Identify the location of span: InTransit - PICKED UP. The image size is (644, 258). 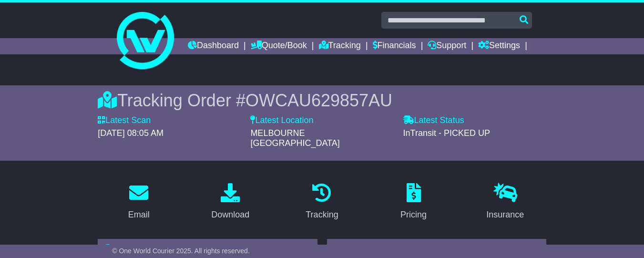
(446, 133).